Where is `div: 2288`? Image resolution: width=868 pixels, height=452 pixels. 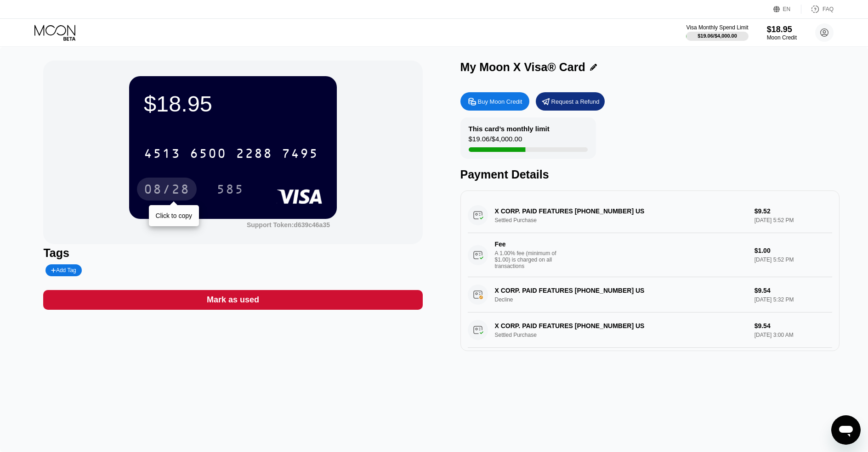 div: 2288 is located at coordinates (254, 155).